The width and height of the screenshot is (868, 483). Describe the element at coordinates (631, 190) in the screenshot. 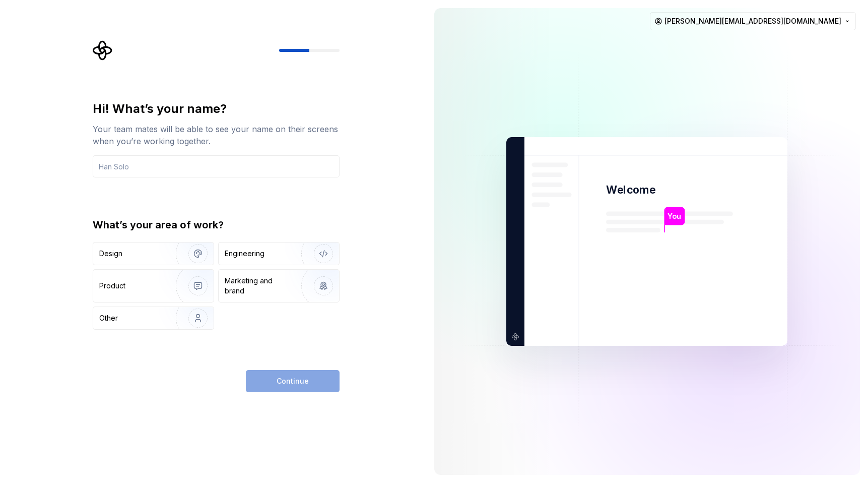

I see `p: Welcome` at that location.